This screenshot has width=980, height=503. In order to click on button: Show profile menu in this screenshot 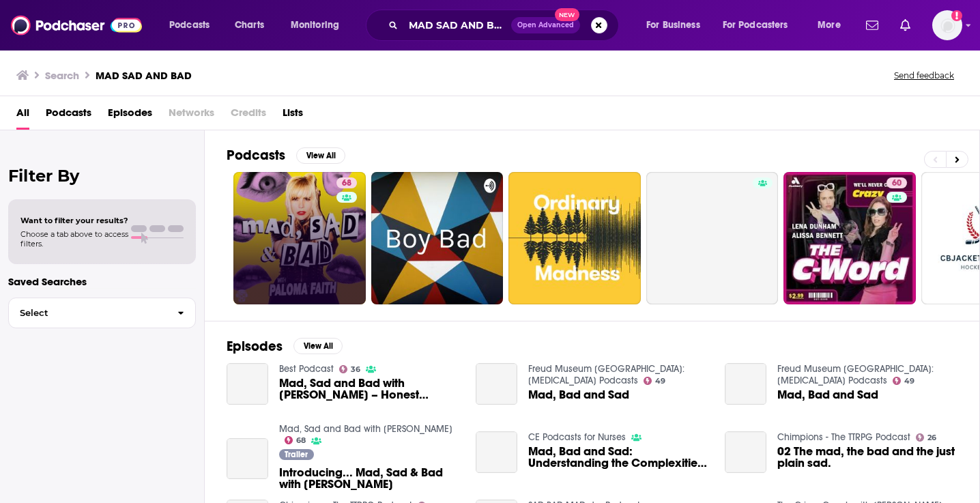, I will do `click(947, 25)`.